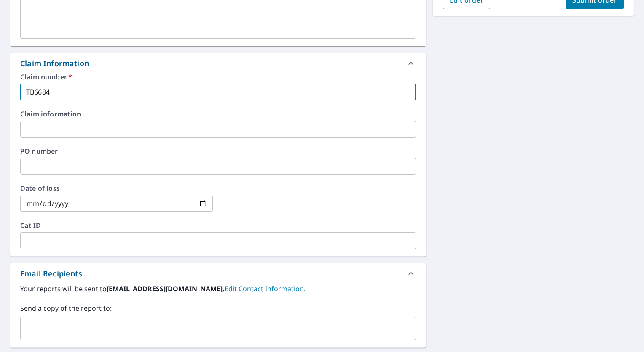 The width and height of the screenshot is (644, 352). Describe the element at coordinates (265, 289) in the screenshot. I see `a: EditContactInfo` at that location.